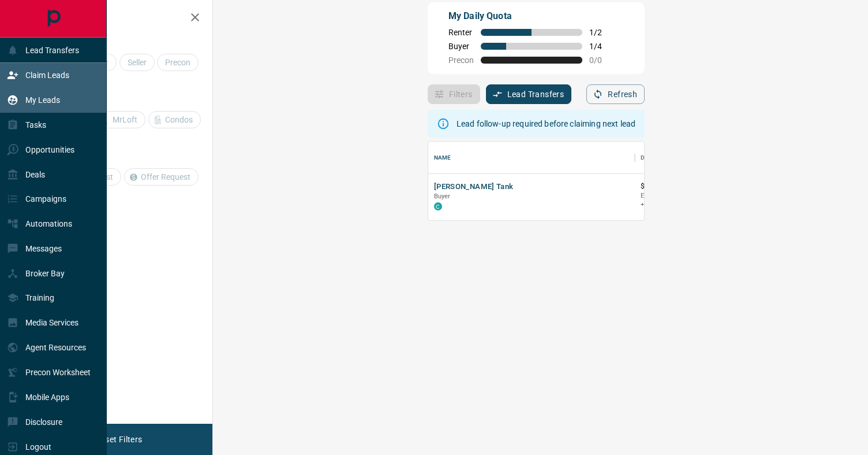  Describe the element at coordinates (602, 46) in the screenshot. I see `span: 1 / 4` at that location.